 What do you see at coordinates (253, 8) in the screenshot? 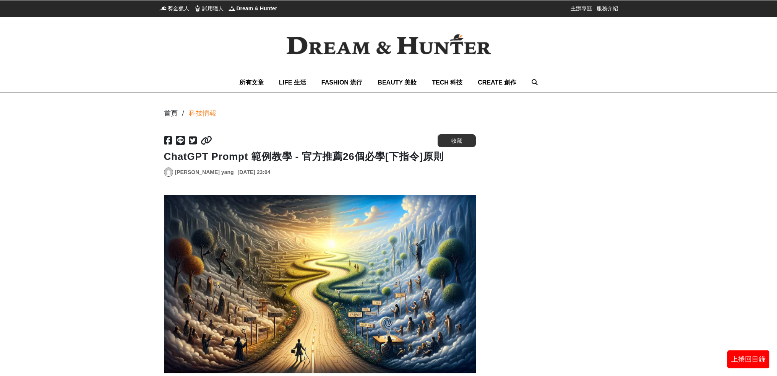
I see `a: Dream & HunterDream & Hunter` at bounding box center [253, 8].